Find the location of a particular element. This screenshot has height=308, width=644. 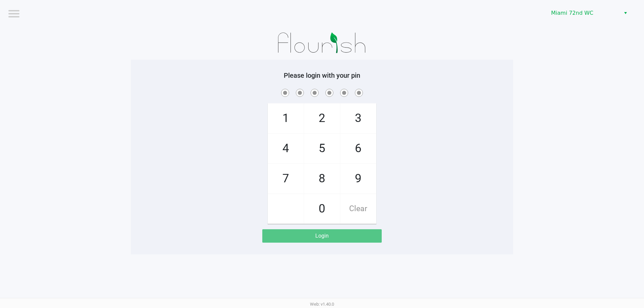

span: 9 is located at coordinates (358, 179).